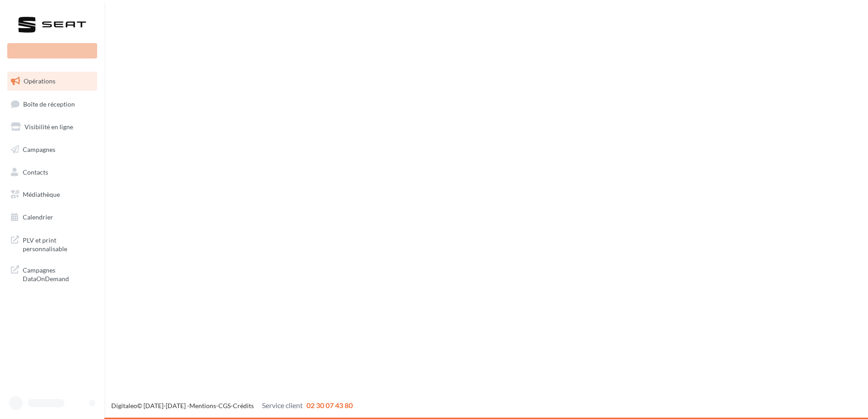 This screenshot has height=419, width=868. I want to click on a: Opérations, so click(52, 81).